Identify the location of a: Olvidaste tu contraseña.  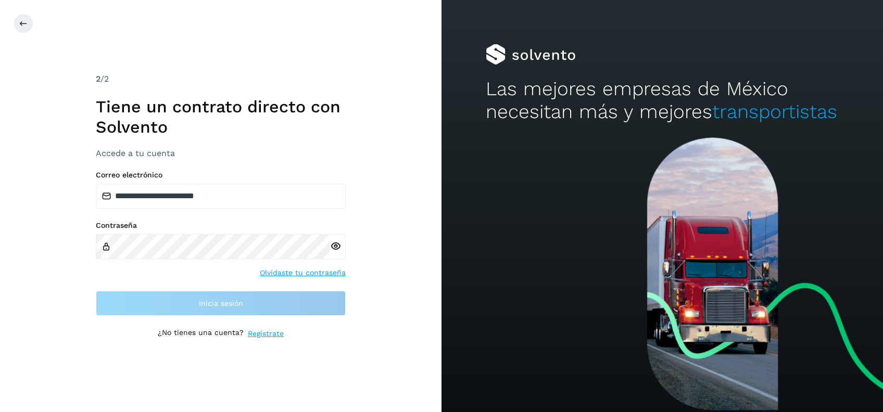
(303, 273).